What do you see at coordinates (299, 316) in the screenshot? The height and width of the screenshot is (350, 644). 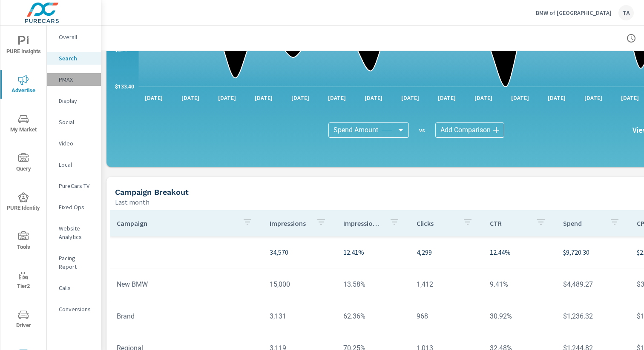 I see `td: 3,131` at bounding box center [299, 316].